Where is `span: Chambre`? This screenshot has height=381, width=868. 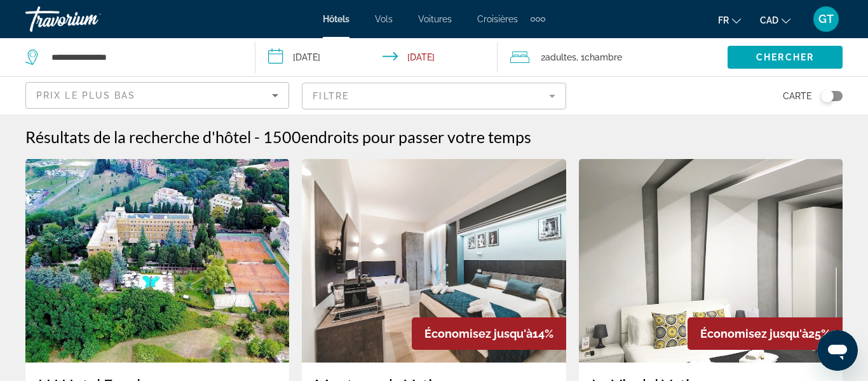 span: Chambre is located at coordinates (603, 57).